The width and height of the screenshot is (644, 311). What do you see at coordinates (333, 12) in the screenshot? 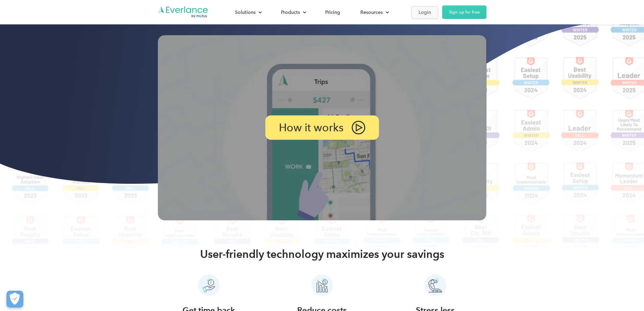
I see `a: Pricing` at bounding box center [333, 12].